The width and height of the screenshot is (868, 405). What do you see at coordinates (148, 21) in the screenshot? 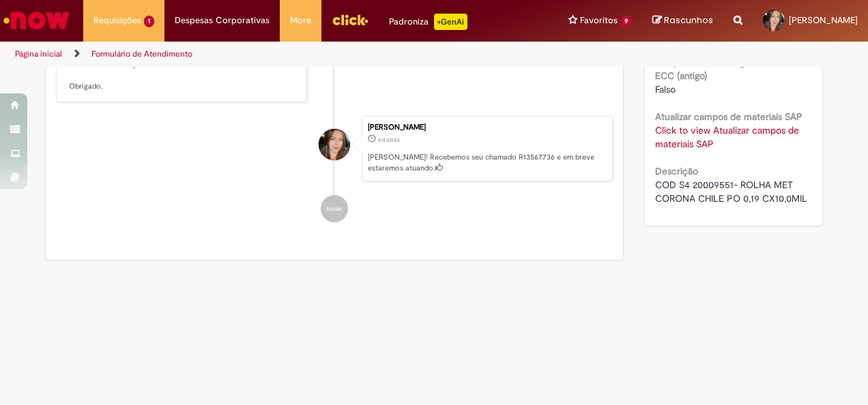
I see `span: 1` at bounding box center [148, 21].